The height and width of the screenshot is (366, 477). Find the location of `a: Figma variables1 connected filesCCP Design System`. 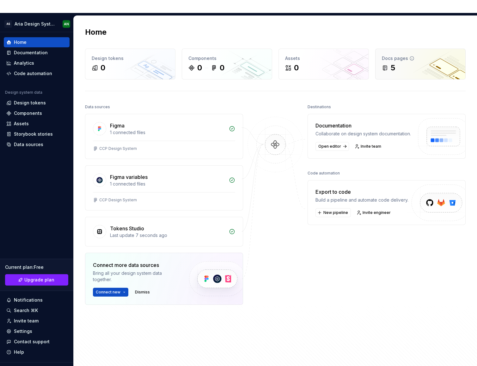

a: Figma variables1 connected filesCCP Design System is located at coordinates (164, 188).